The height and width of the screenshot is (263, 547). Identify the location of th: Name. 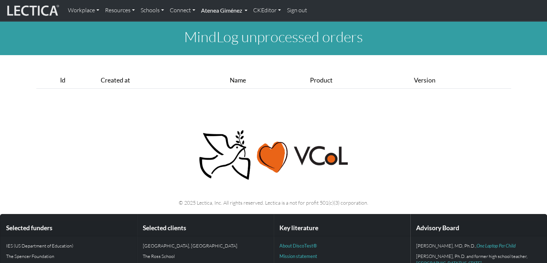
(267, 80).